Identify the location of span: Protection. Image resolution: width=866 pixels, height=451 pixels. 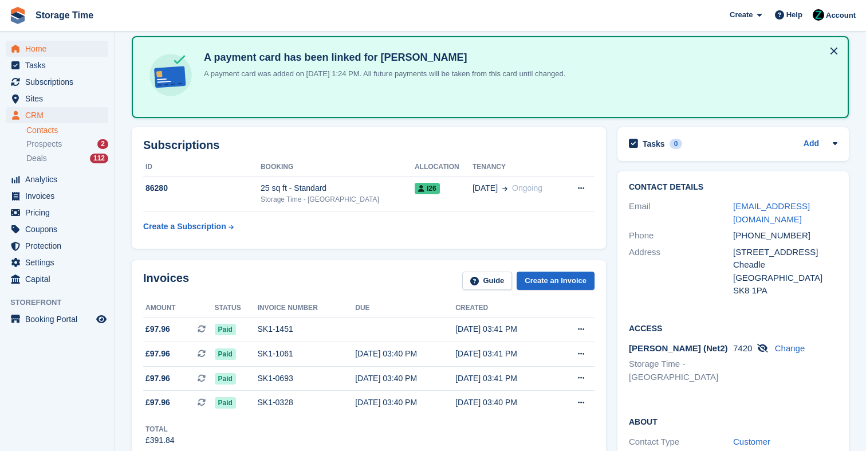
(60, 246).